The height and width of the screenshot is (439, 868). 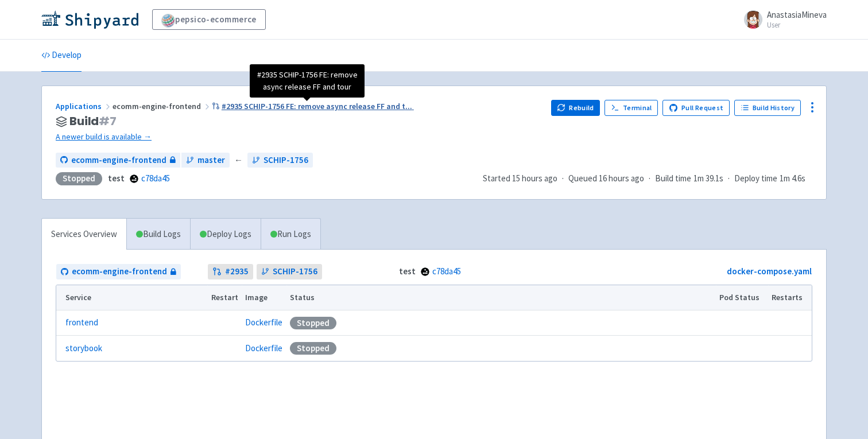 I want to click on th: Image, so click(x=264, y=298).